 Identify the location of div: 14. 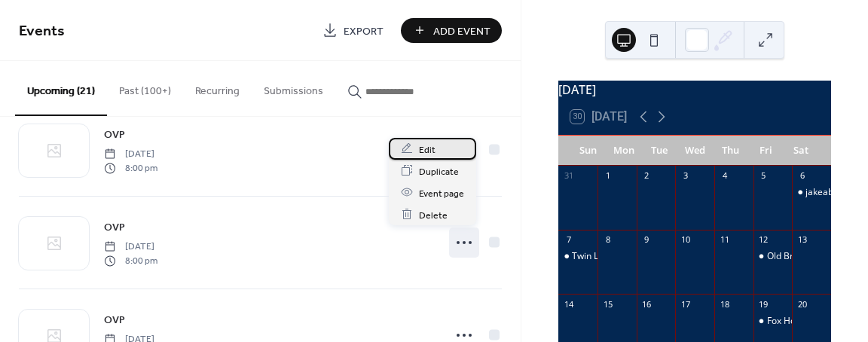
(568, 304).